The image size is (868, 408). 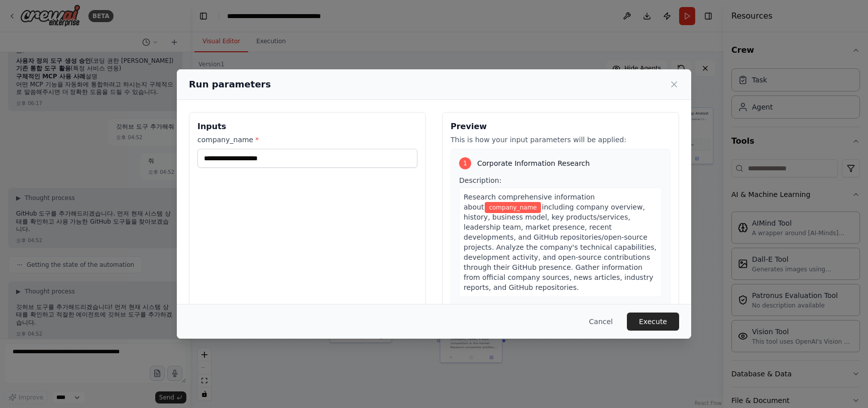 What do you see at coordinates (601, 321) in the screenshot?
I see `button: Cancel` at bounding box center [601, 321].